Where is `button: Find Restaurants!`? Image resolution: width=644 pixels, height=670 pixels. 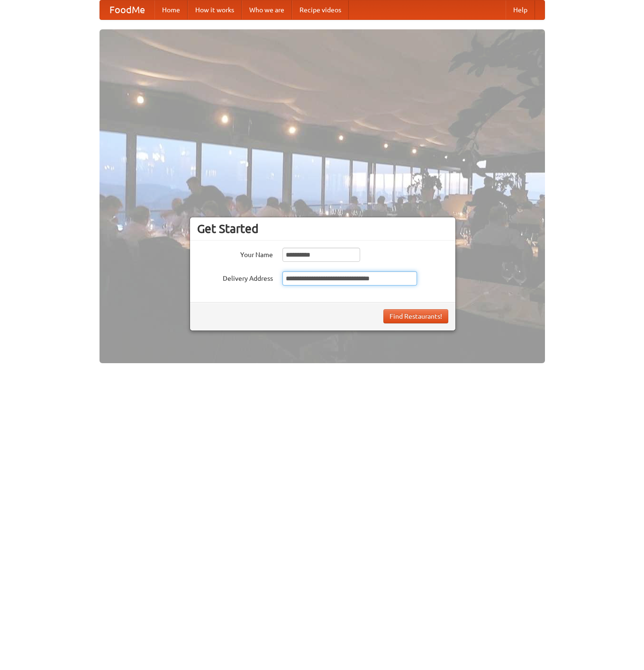 button: Find Restaurants! is located at coordinates (415, 316).